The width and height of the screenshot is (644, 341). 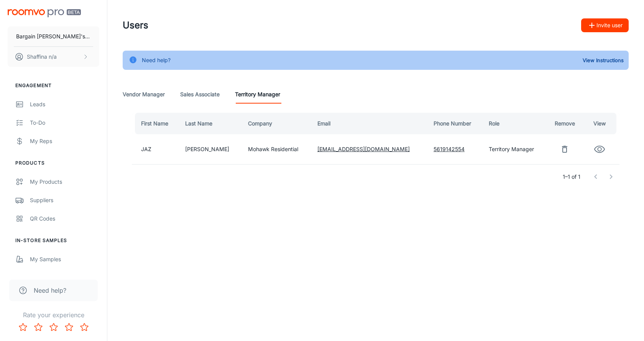 What do you see at coordinates (565, 124) in the screenshot?
I see `th: Remove` at bounding box center [565, 124].